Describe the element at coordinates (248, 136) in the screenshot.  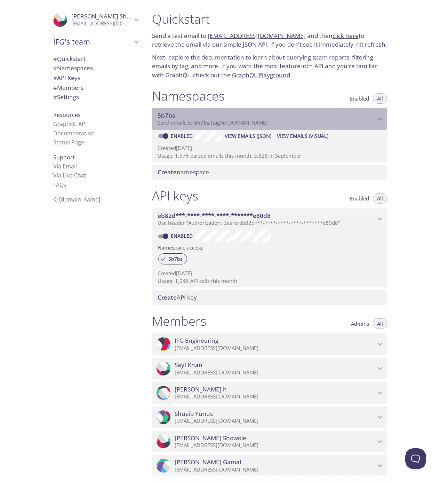
I see `span: View Emails (JSON)` at that location.